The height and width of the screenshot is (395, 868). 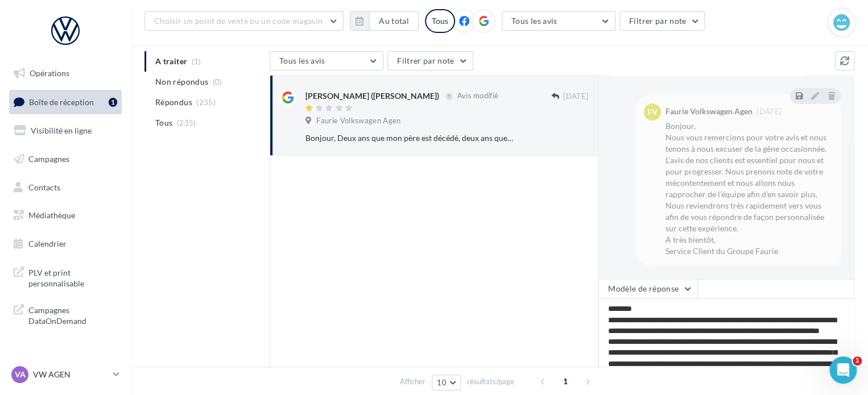 What do you see at coordinates (73, 277) in the screenshot?
I see `span: PLV et print personnalisable` at bounding box center [73, 277].